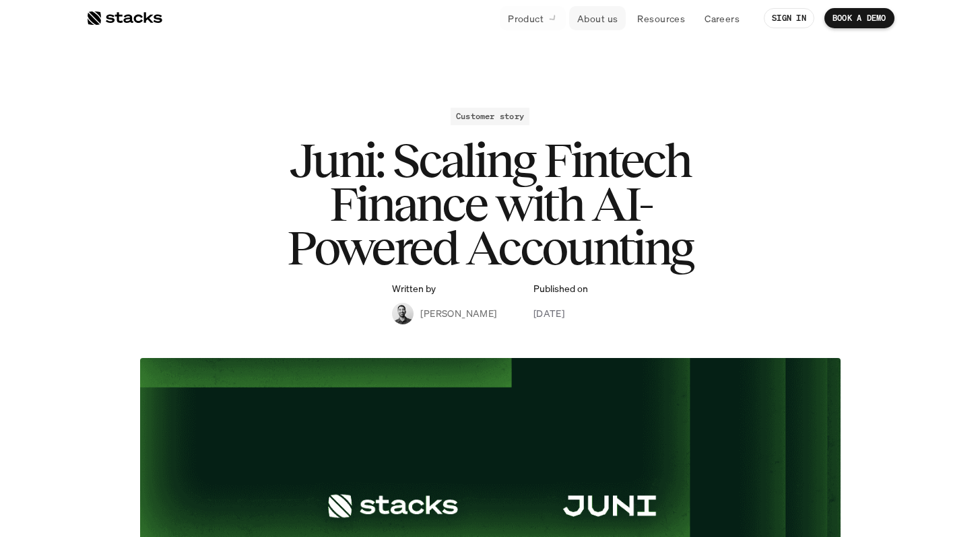 The width and height of the screenshot is (980, 537). What do you see at coordinates (490, 204) in the screenshot?
I see `h1: Juni: Scaling Fintech Finance with AI-Powered Accounting` at bounding box center [490, 204].